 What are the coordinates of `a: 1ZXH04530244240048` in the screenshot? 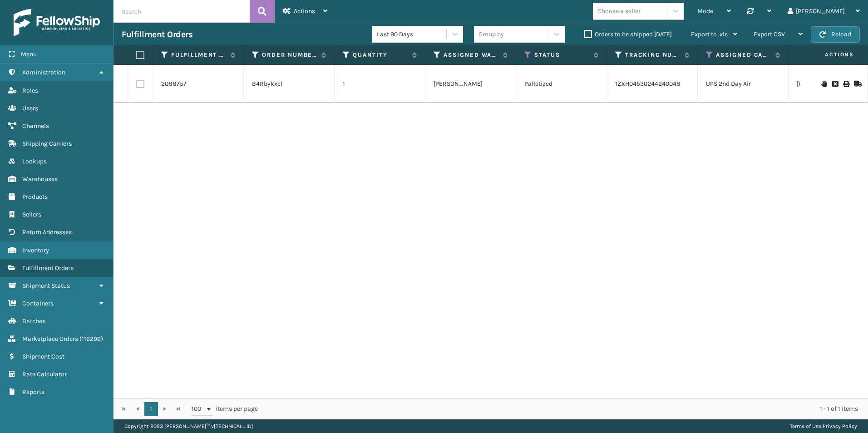 It's located at (648, 84).